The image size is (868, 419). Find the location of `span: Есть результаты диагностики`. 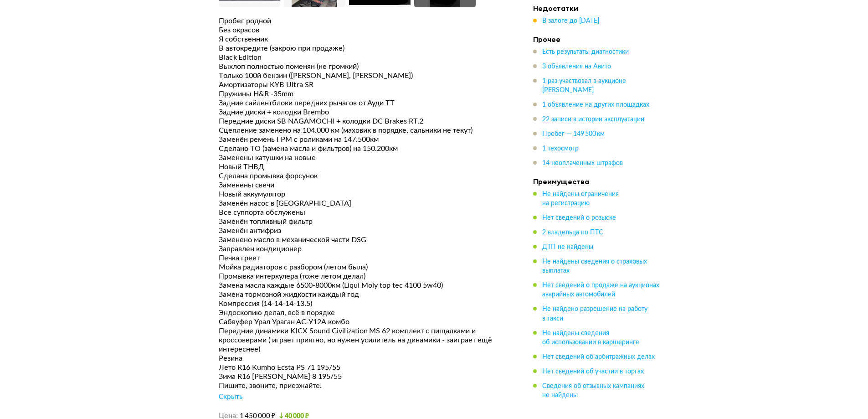

span: Есть результаты диагностики is located at coordinates (585, 52).